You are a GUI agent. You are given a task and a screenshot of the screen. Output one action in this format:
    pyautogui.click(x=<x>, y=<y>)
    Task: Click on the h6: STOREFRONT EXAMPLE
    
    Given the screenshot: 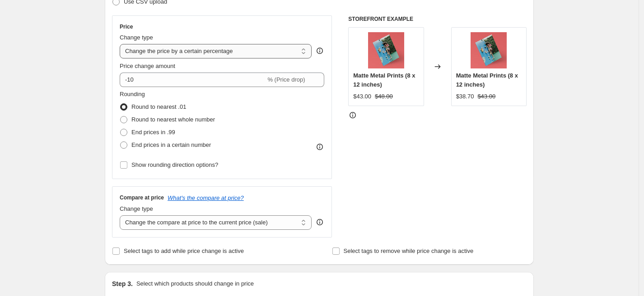 What is the action you would take?
    pyautogui.click(x=438, y=19)
    